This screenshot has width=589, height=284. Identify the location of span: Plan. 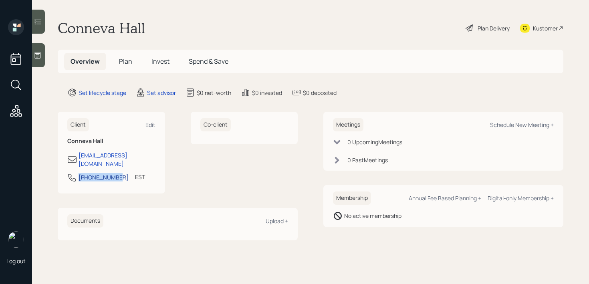
(125, 61).